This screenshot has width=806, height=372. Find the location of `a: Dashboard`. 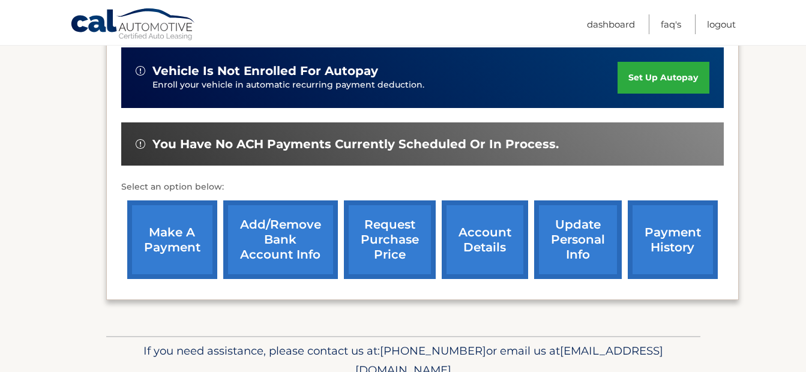

a: Dashboard is located at coordinates (611, 24).